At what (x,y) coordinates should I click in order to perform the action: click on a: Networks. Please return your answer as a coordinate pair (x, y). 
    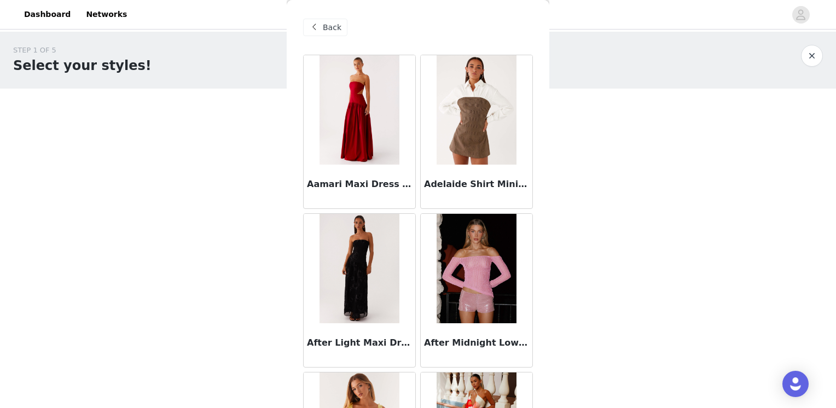
    Looking at the image, I should click on (106, 14).